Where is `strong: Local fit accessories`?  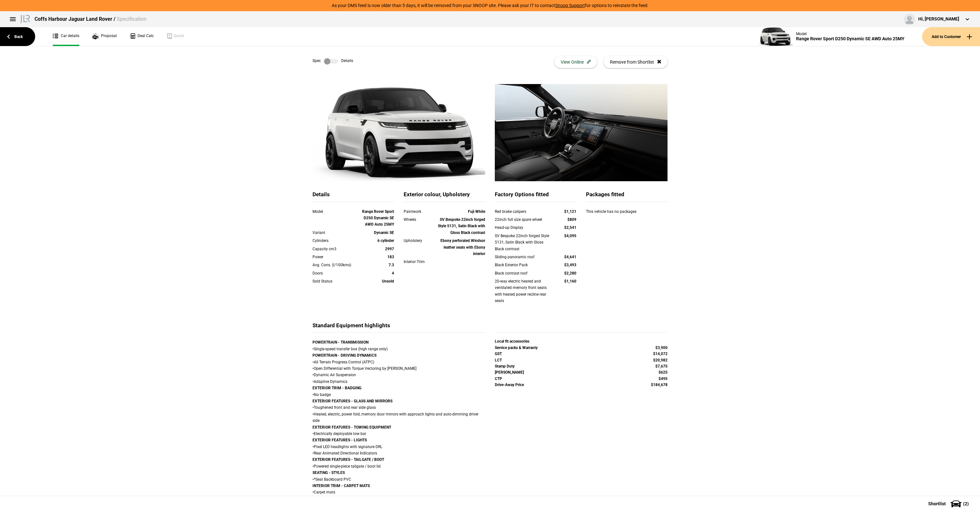 strong: Local fit accessories is located at coordinates (512, 341).